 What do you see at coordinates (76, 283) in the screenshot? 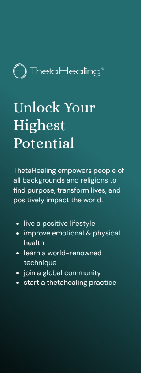
I see `li: start a thetahealing practice` at bounding box center [76, 283].